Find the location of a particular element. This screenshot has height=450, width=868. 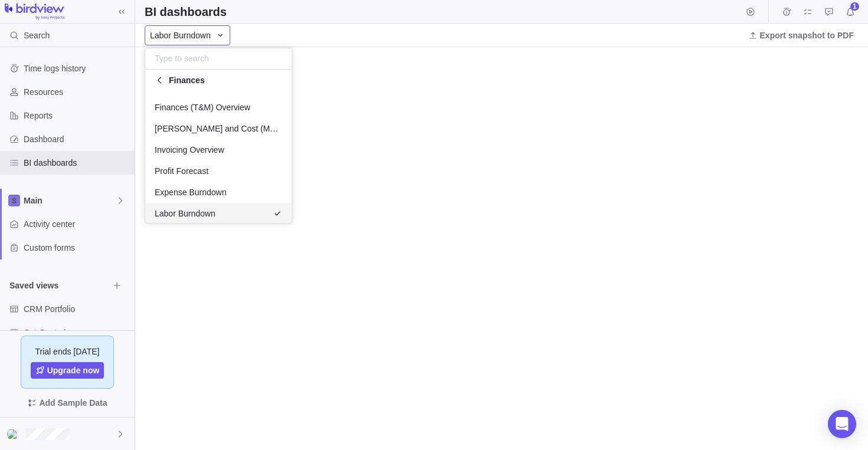

span: Finances (T&M) Overview is located at coordinates (203, 107).